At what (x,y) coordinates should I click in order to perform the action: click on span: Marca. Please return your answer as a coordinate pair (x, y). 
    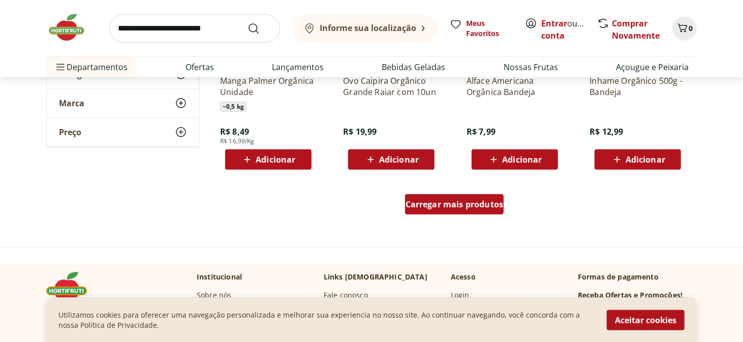
    Looking at the image, I should click on (72, 103).